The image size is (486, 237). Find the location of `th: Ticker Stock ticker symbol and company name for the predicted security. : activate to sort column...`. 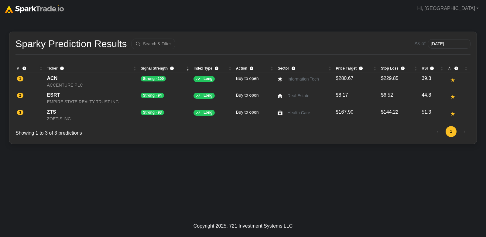

th: Ticker Stock ticker symbol and company name for the predicted security. : activate to sort column... is located at coordinates (92, 68).